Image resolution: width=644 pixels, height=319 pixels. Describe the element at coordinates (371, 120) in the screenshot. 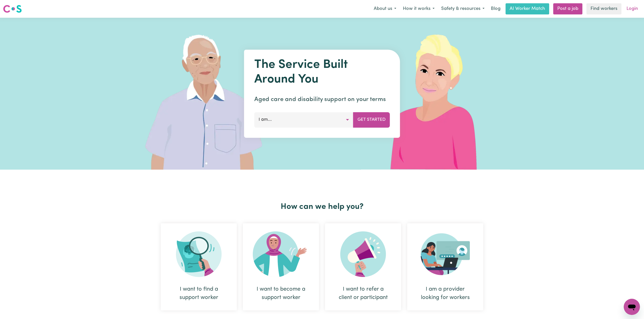

I see `button: Get Started` at that location.